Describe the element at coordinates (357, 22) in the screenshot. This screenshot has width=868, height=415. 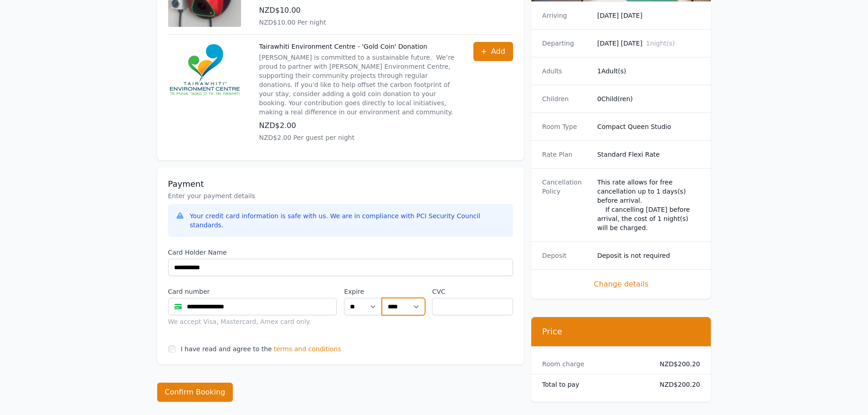
I see `p: NZD$10.00 Per night` at that location.